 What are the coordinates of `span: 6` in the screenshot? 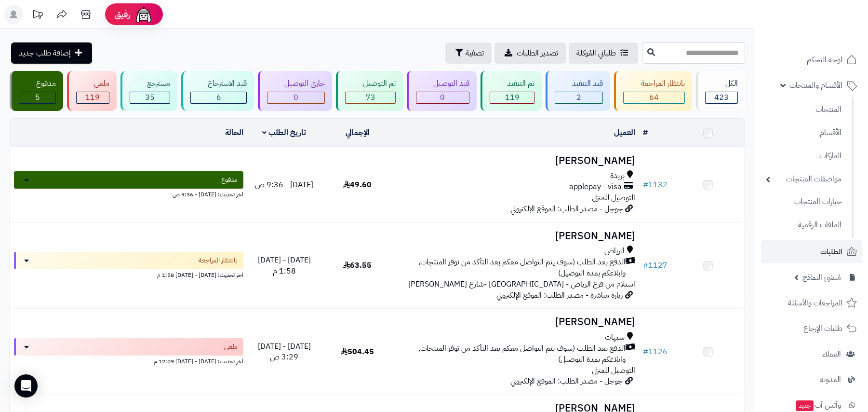 It's located at (219, 97).